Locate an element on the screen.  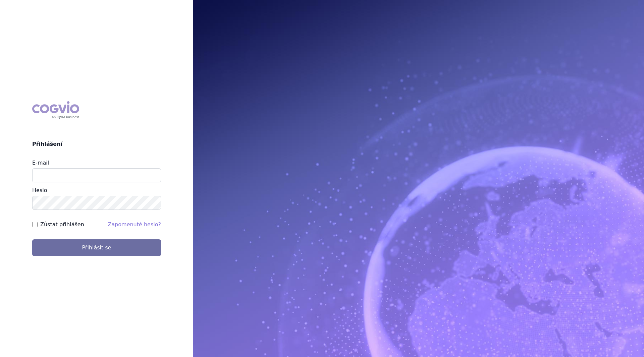
label: Heslo is located at coordinates (40, 190).